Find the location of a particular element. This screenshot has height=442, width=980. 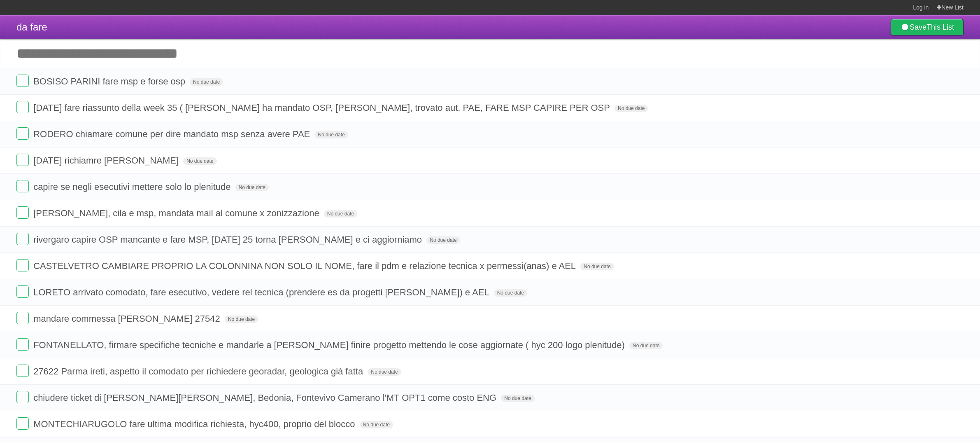

span: 27622 Parma ireti, aspetto il comodato per richiedere georadar, geologica già fatta is located at coordinates (199, 371).